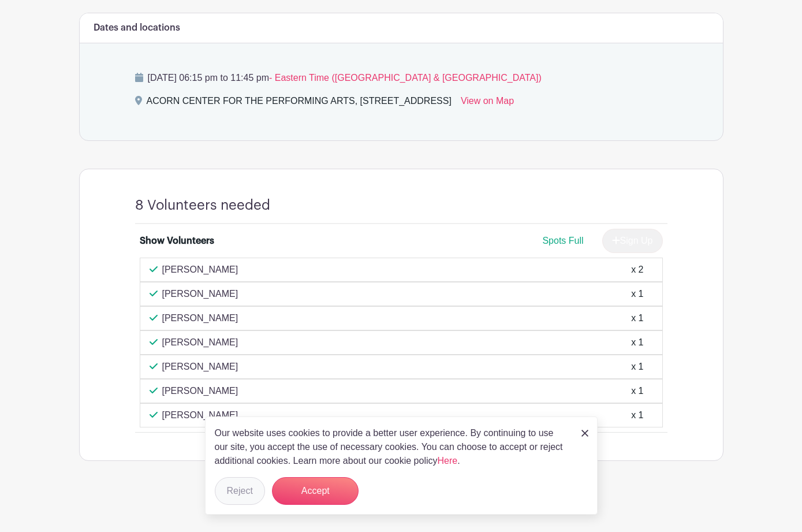 The image size is (802, 532). I want to click on img: close_button-5f87c8562297e5c2d7936805f587ecaba9071eb48480494691a3f1689db116b3.svg, so click(585, 433).